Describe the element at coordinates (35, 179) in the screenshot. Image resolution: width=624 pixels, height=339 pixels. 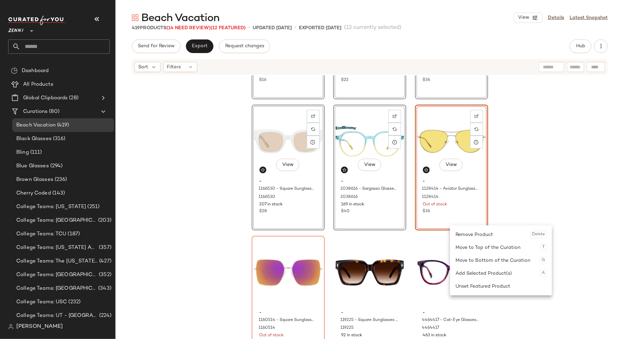
I see `span: Brown Glasses` at that location.